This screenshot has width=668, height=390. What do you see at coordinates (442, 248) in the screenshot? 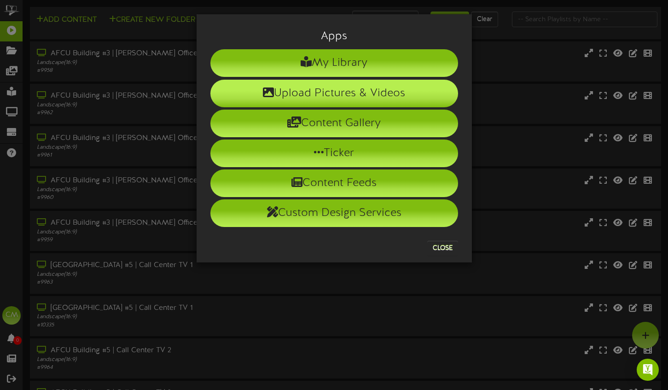
I see `button: Close` at bounding box center [442, 248].